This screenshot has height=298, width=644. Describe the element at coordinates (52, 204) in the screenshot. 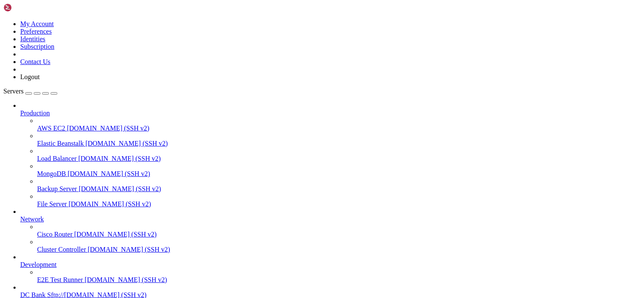

I see `span: File Server` at that location.